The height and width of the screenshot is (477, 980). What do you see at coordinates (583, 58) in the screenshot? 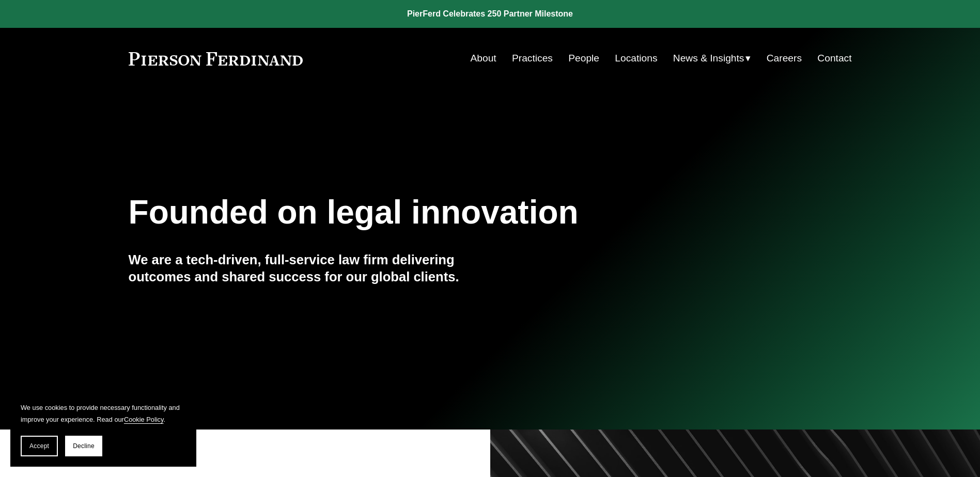
I see `a: People` at bounding box center [583, 58].